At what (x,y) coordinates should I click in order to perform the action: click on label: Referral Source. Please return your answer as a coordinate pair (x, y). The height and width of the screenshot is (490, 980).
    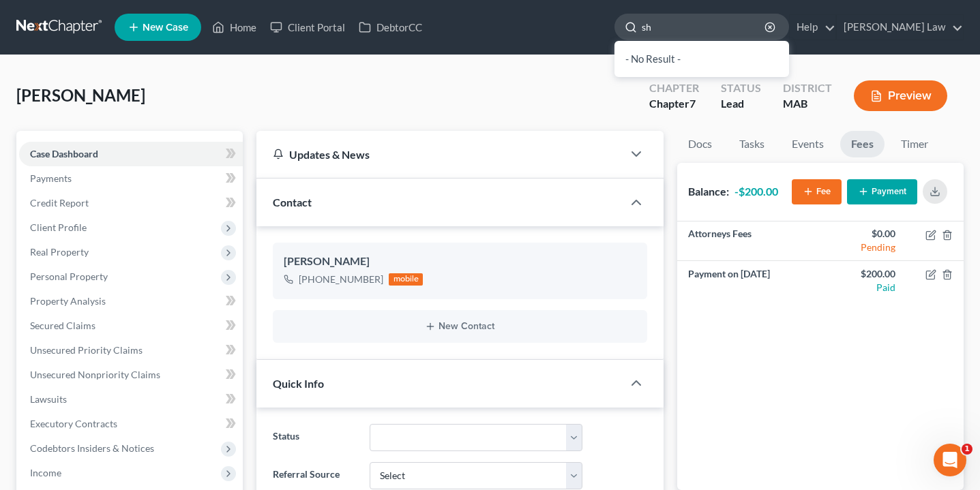
    Looking at the image, I should click on (314, 475).